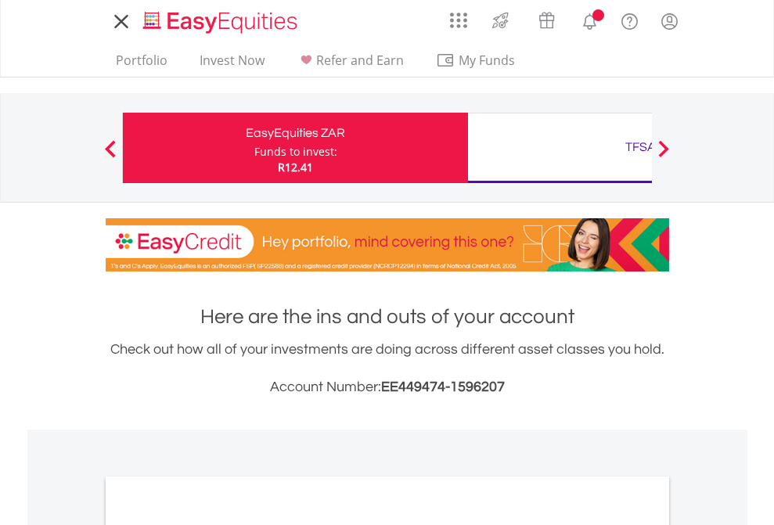 The height and width of the screenshot is (525, 774). Describe the element at coordinates (388, 388) in the screenshot. I see `h3: Account Number:` at that location.